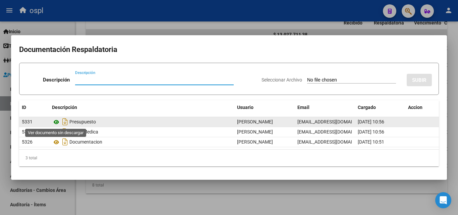  Describe the element at coordinates (142, 132) in the screenshot. I see `div: Orden Medica` at that location.